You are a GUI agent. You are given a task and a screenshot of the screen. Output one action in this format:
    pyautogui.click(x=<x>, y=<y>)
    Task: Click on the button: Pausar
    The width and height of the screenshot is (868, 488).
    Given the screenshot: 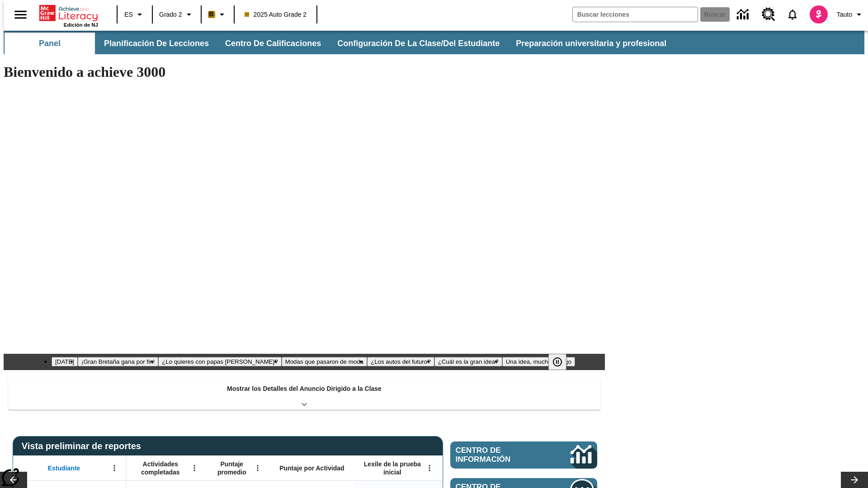 What is the action you would take?
    pyautogui.click(x=557, y=362)
    